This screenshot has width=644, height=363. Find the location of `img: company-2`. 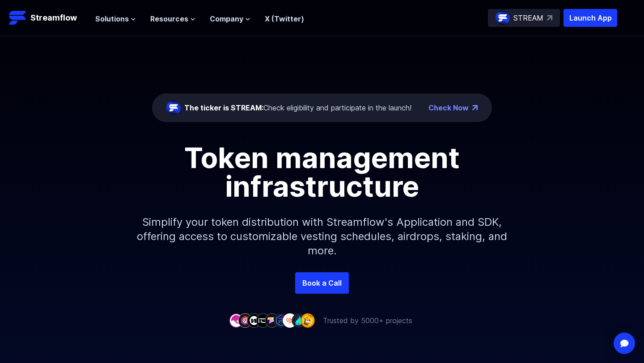

img: company-2 is located at coordinates (245, 320).